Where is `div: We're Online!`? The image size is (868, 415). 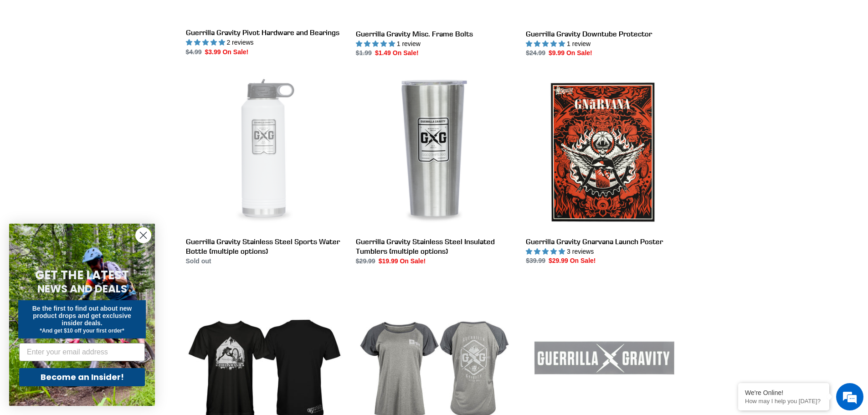
div: We're Online! is located at coordinates (783, 392).